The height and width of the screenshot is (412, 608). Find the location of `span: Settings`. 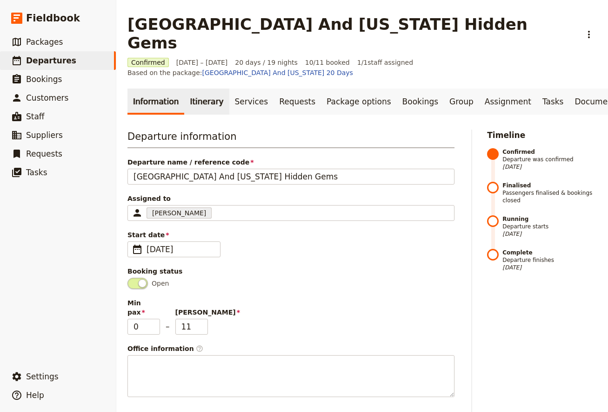

span: Settings is located at coordinates (42, 376).